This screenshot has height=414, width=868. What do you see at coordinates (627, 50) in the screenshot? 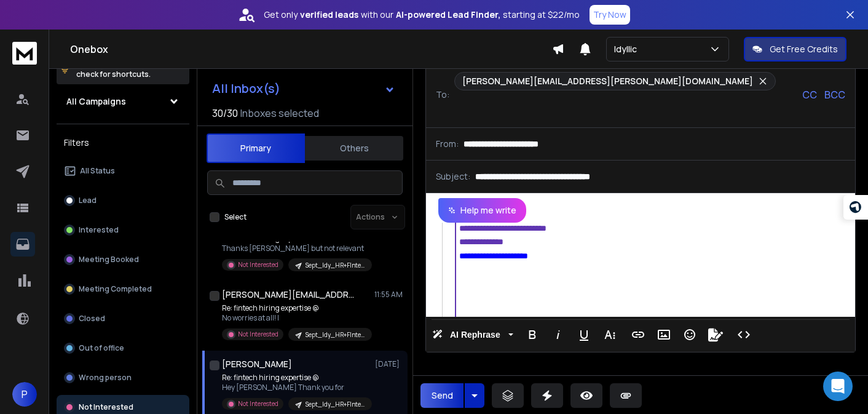
I see `p: Idyllic` at bounding box center [627, 50].